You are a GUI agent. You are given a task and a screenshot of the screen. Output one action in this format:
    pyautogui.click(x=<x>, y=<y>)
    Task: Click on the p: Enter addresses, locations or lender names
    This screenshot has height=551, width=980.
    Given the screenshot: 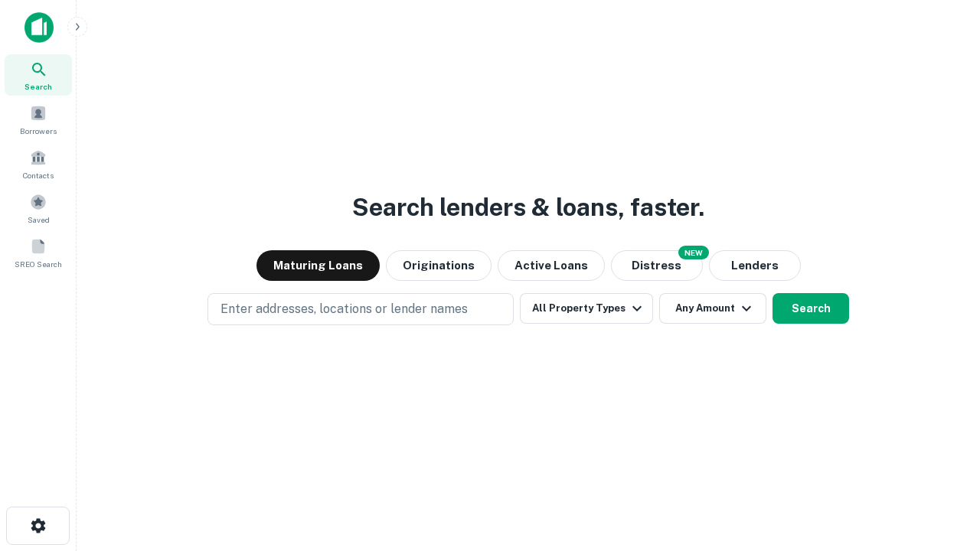 What is the action you would take?
    pyautogui.click(x=344, y=309)
    